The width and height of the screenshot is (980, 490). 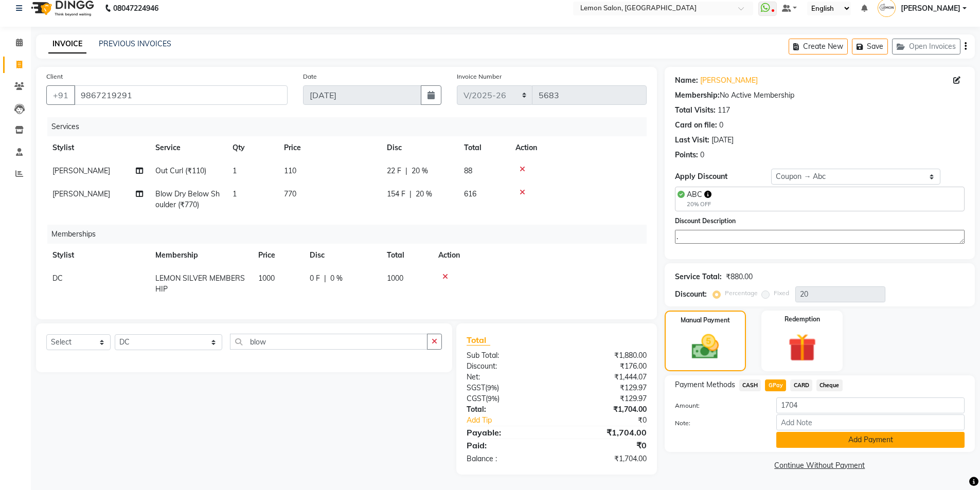 What do you see at coordinates (820, 466) in the screenshot?
I see `a: Continue Without Payment` at bounding box center [820, 466].